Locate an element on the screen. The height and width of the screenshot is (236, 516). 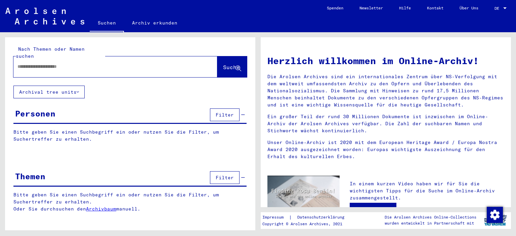
div: Zustimmung ändern is located at coordinates (494, 215).